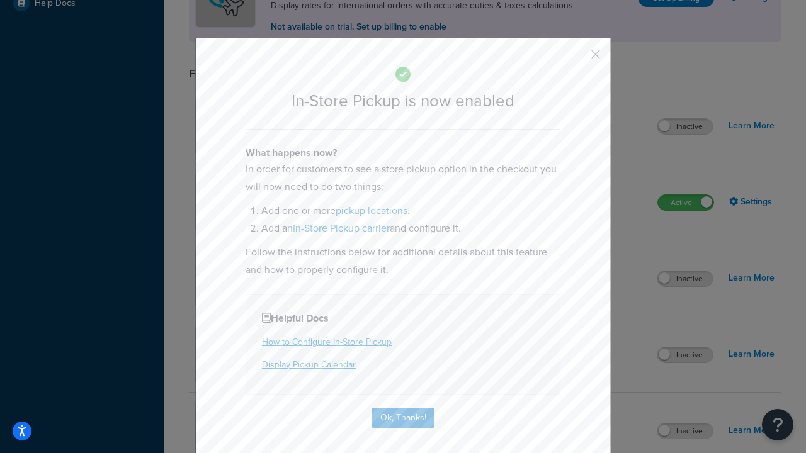  What do you see at coordinates (371, 210) in the screenshot?
I see `a: pickup locations` at bounding box center [371, 210].